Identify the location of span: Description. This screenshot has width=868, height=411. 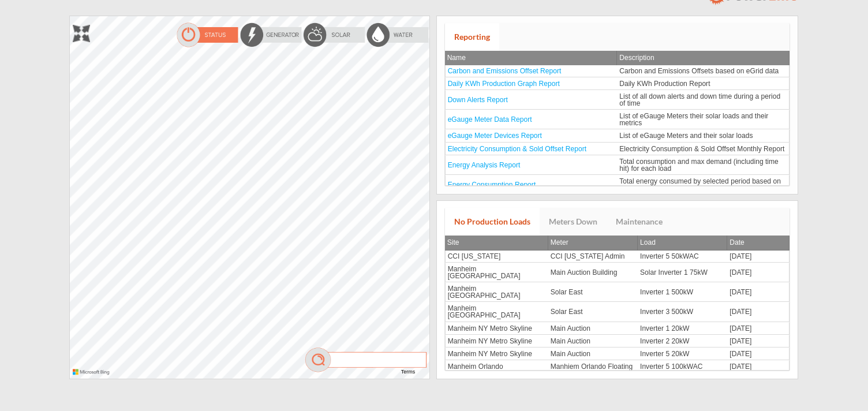
(637, 57).